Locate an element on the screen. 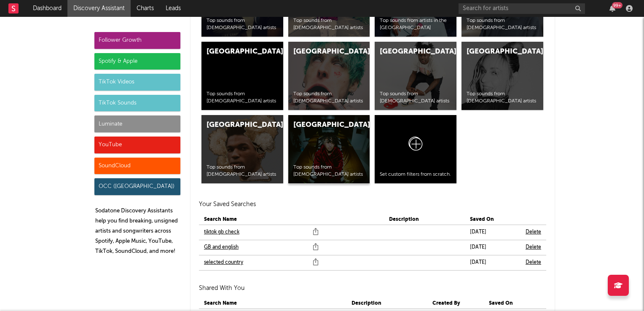 The height and width of the screenshot is (311, 644). div: YouTube is located at coordinates (137, 145).